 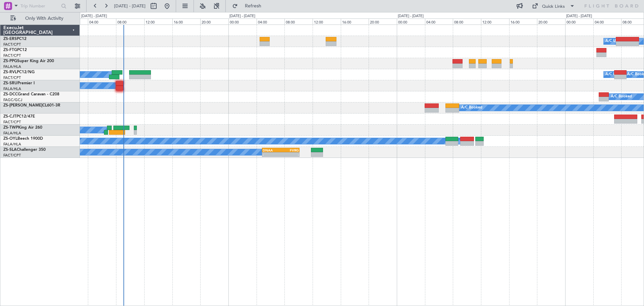 I want to click on button: Refresh, so click(x=249, y=6).